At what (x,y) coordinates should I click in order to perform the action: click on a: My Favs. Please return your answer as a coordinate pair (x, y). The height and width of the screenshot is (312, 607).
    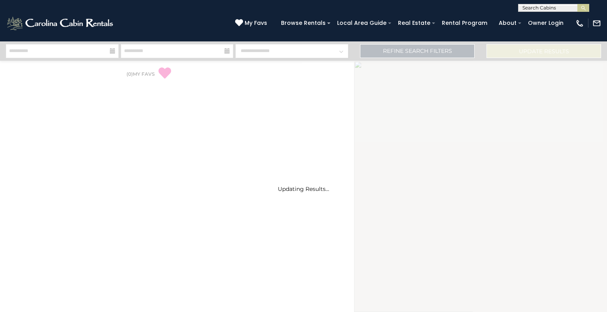
    Looking at the image, I should click on (252, 23).